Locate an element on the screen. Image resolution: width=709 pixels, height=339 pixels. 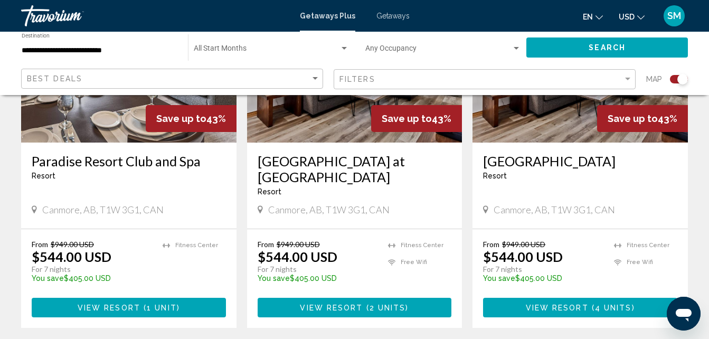
button: Filter is located at coordinates (484, 79).